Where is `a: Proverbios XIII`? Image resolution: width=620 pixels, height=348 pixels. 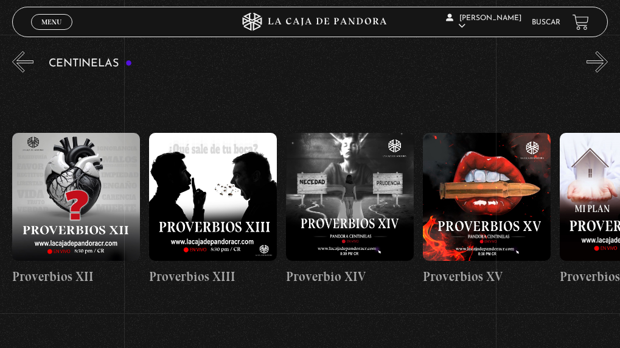 a: Proverbios XIII is located at coordinates (213, 209).